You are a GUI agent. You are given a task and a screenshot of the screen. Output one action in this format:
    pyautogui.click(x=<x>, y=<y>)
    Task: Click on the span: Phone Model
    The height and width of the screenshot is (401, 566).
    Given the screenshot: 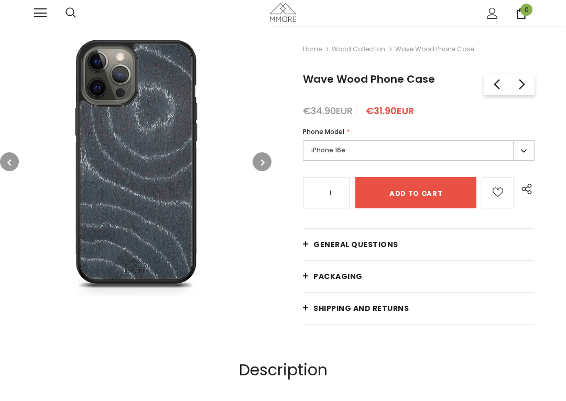 What is the action you would take?
    pyautogui.click(x=323, y=131)
    